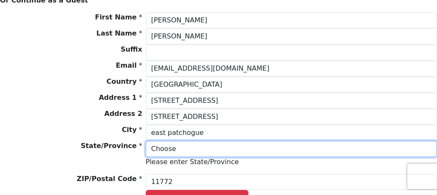 This screenshot has height=195, width=437. I want to click on strong: State/Province, so click(109, 145).